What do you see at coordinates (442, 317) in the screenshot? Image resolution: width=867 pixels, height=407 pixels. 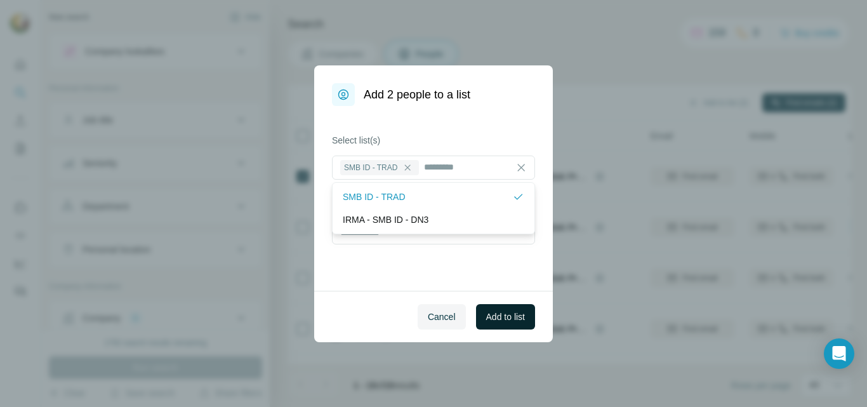 I see `span: Cancel` at bounding box center [442, 317].